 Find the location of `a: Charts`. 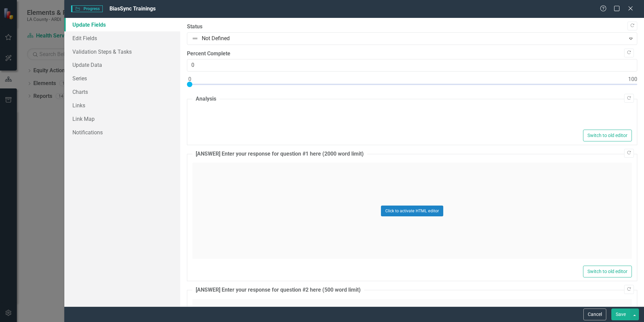

a: Charts is located at coordinates (122, 91).